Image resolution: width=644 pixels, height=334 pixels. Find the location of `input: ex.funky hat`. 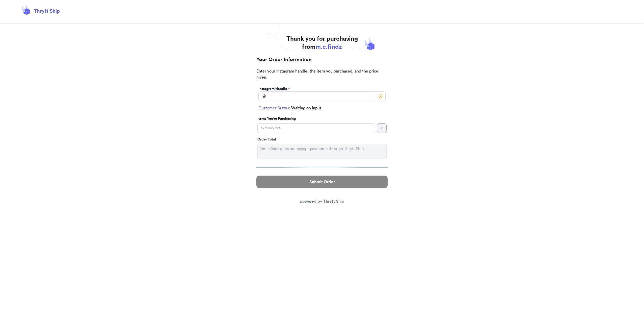

input: ex.funky hat is located at coordinates (316, 128).